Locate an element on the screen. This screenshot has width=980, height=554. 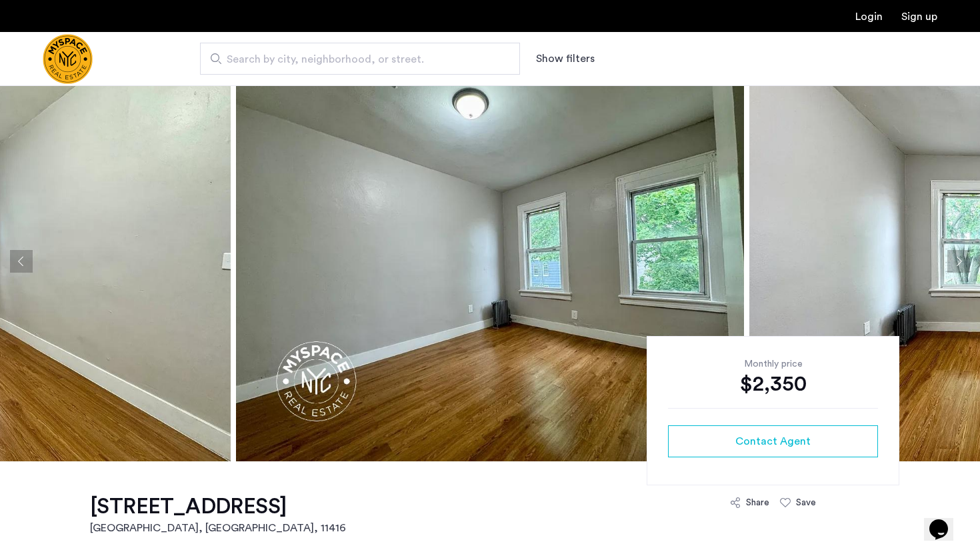
img: logo is located at coordinates (67, 58).